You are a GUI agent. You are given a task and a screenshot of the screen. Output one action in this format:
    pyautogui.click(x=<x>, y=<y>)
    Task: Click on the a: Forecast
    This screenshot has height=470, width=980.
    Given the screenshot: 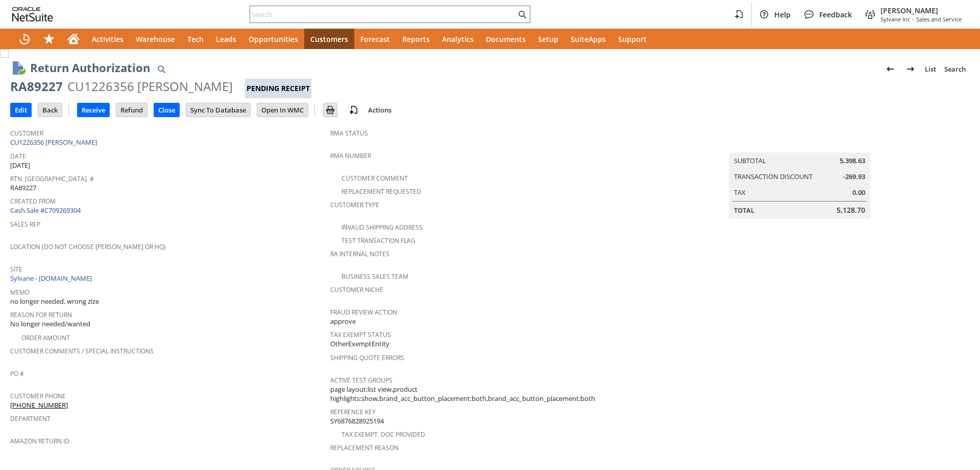 What is the action you would take?
    pyautogui.click(x=375, y=39)
    